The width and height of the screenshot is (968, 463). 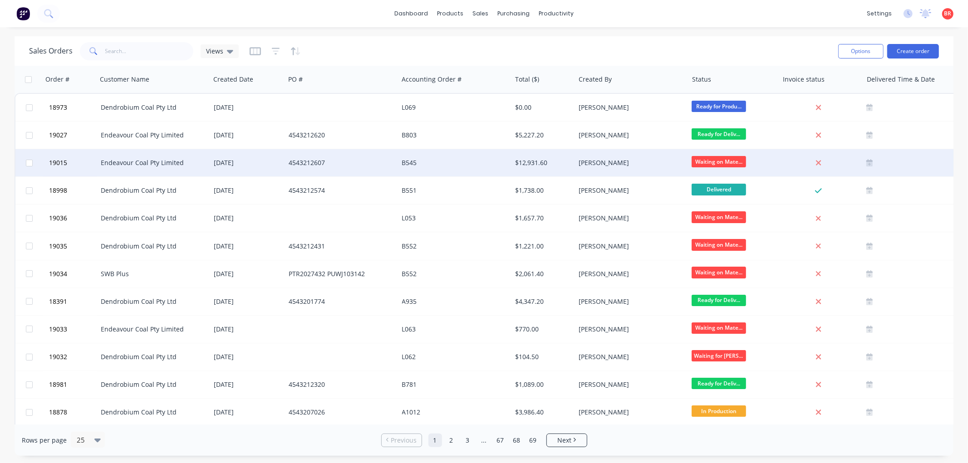 I want to click on div: L062, so click(x=452, y=357).